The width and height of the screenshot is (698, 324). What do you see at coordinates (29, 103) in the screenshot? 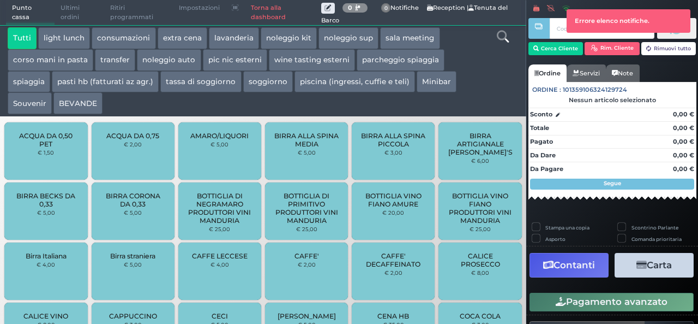
I see `button: Souvenir` at bounding box center [29, 103].